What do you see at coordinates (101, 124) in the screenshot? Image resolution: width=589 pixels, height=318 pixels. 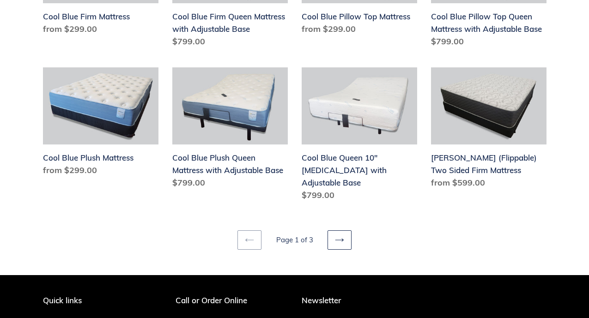 I see `a: Cool Blue Plush Mattress` at bounding box center [101, 124].